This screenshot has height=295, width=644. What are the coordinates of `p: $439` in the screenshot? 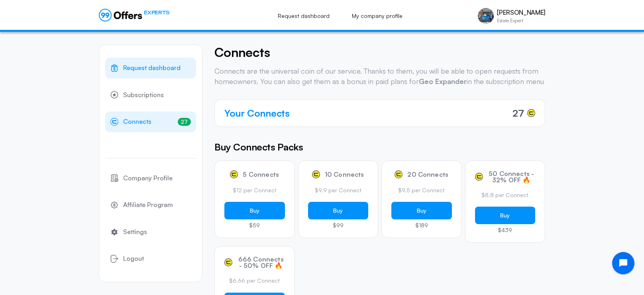 It's located at (505, 230).